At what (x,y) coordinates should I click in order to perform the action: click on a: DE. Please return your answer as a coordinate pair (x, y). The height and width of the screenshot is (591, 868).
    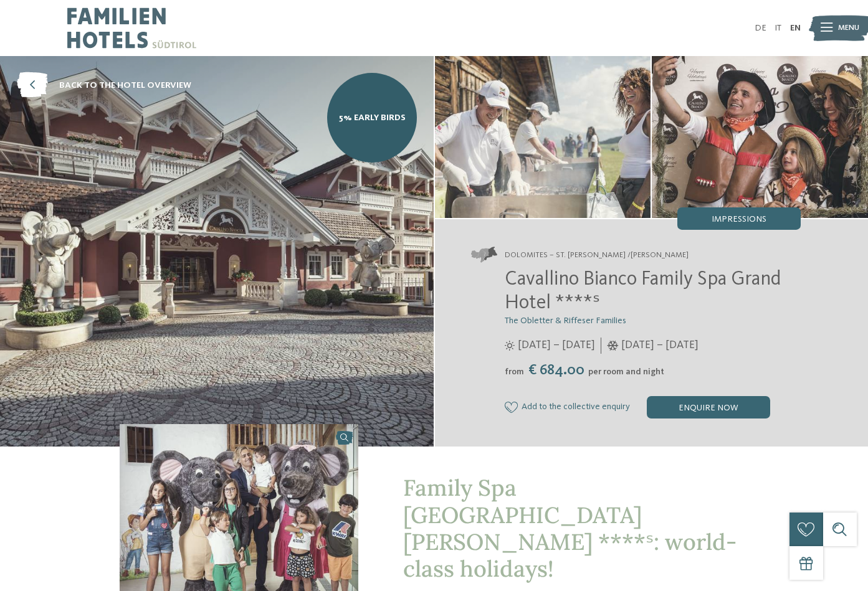
    Looking at the image, I should click on (760, 28).